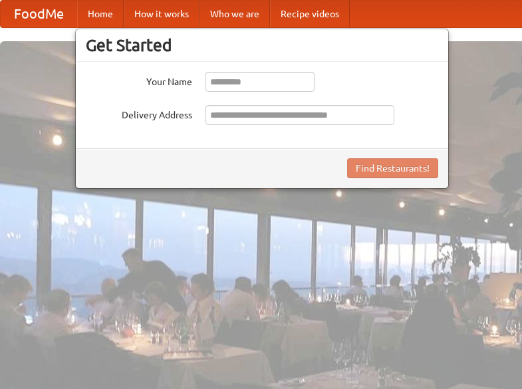 This screenshot has height=389, width=522. Describe the element at coordinates (235, 14) in the screenshot. I see `a: Who we are` at that location.